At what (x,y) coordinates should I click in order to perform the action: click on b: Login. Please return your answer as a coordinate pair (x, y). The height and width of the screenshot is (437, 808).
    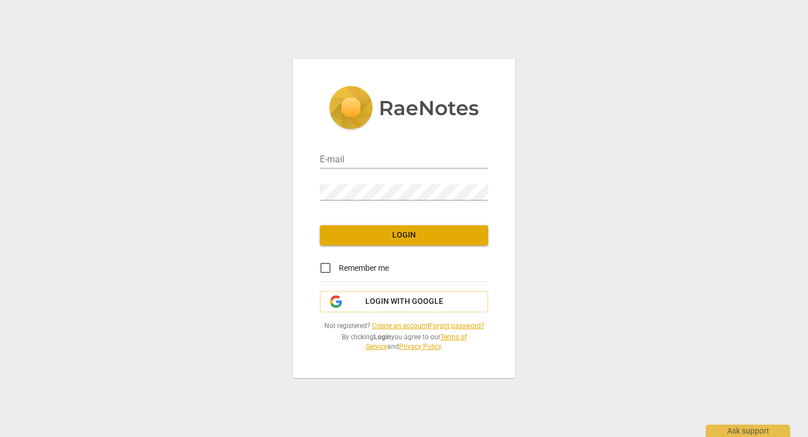
    Looking at the image, I should click on (382, 337).